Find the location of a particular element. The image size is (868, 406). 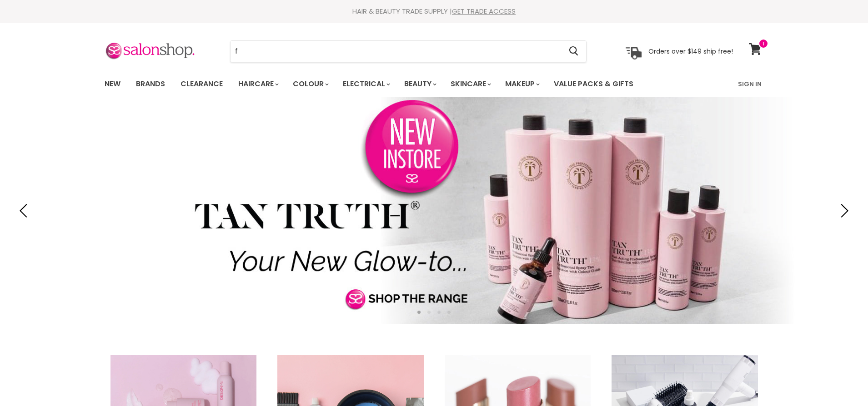

button: Previous is located at coordinates (25, 211).